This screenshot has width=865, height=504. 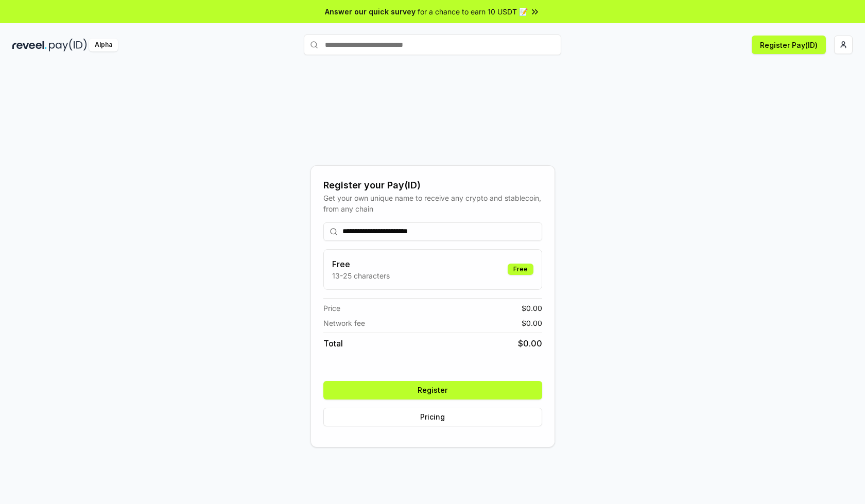 What do you see at coordinates (361, 275) in the screenshot?
I see `p: 13-25 characters` at bounding box center [361, 275].